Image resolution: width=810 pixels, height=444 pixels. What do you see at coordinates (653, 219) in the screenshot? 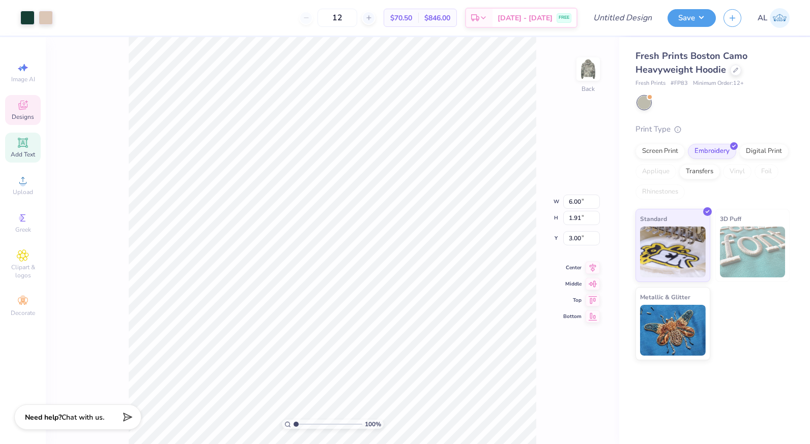
I see `span: Standard` at bounding box center [653, 219].